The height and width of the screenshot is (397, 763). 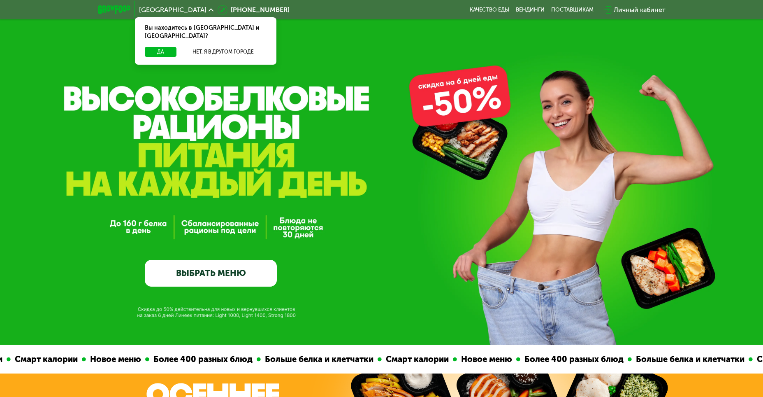 What do you see at coordinates (223, 52) in the screenshot?
I see `button: Нет, я в другом городе` at bounding box center [223, 52].